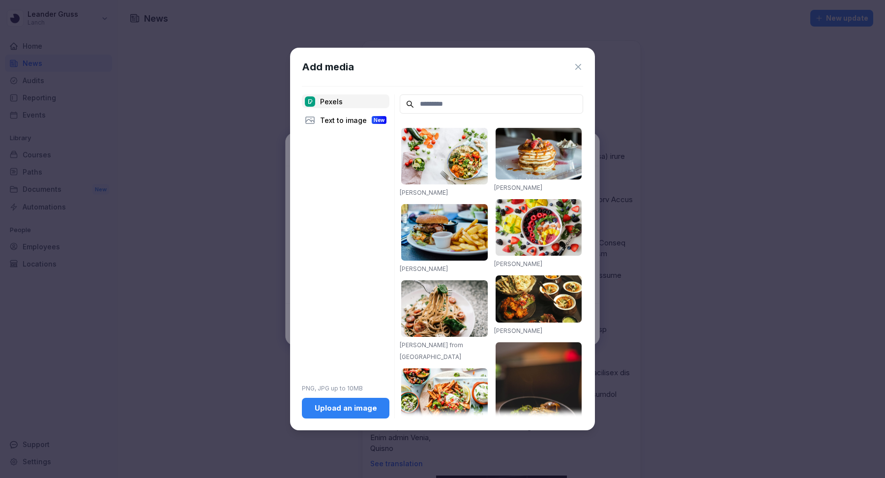  Describe the element at coordinates (539, 227) in the screenshot. I see `img: pexels-photo-1099680.jpeg` at that location.